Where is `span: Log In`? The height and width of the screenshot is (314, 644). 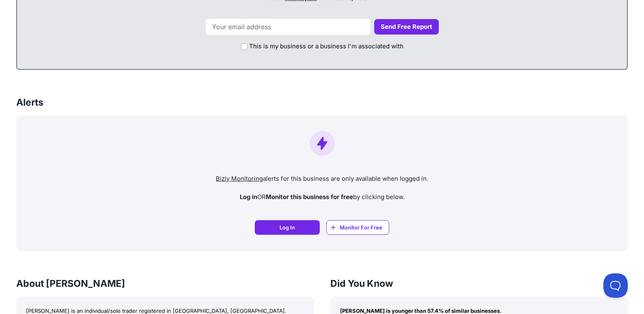 span: Log In is located at coordinates (288, 228).